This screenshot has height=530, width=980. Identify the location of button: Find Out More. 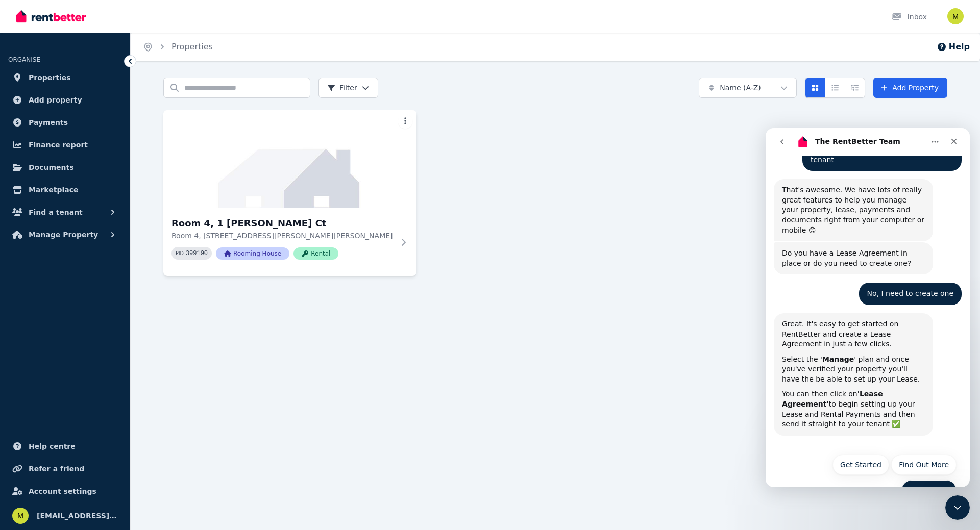
(158, 337).